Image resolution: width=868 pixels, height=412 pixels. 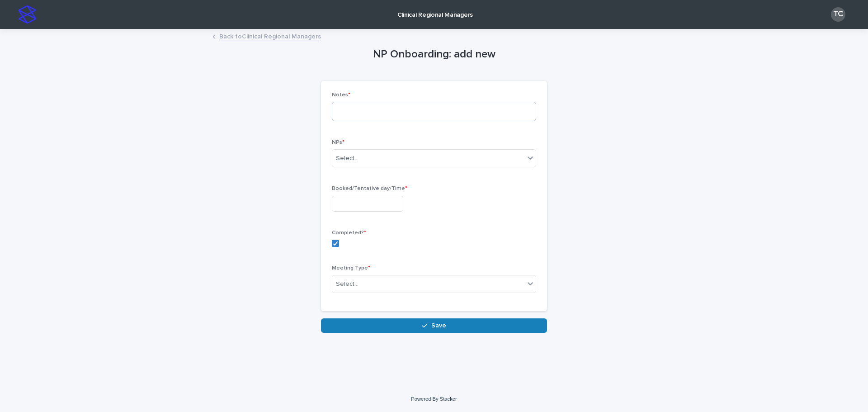 What do you see at coordinates (341, 95) in the screenshot?
I see `span: Notes` at bounding box center [341, 95].